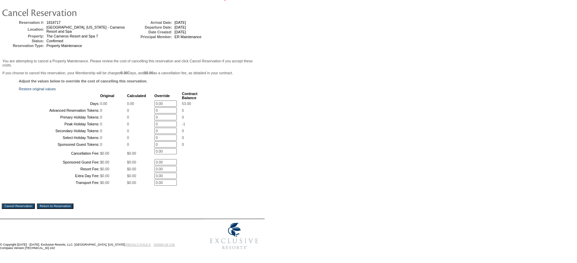 This screenshot has width=577, height=263. What do you see at coordinates (183, 124) in the screenshot?
I see `span: -1` at bounding box center [183, 124].